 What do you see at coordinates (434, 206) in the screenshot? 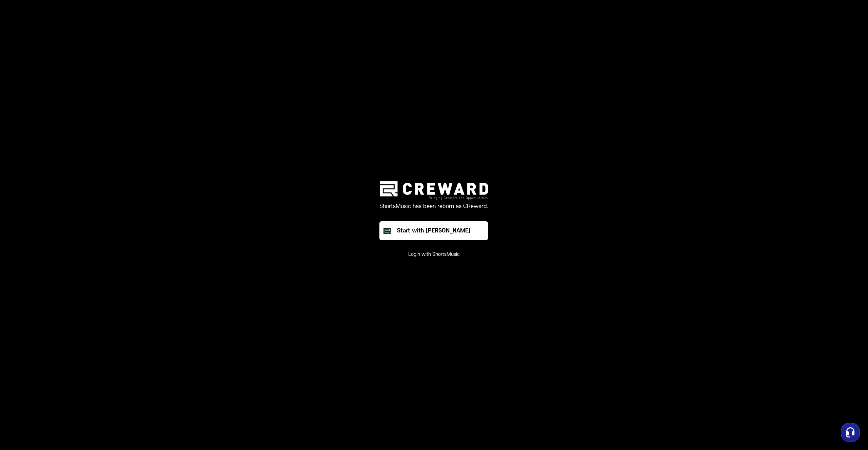
I see `p: ShortsMusic has been reborn as CReward.` at bounding box center [434, 206].